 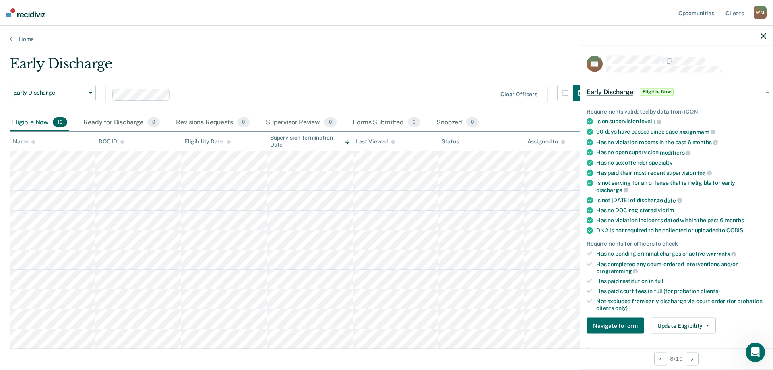 What do you see at coordinates (681, 132) in the screenshot?
I see `div: 90 days have passed since case` at bounding box center [681, 132].